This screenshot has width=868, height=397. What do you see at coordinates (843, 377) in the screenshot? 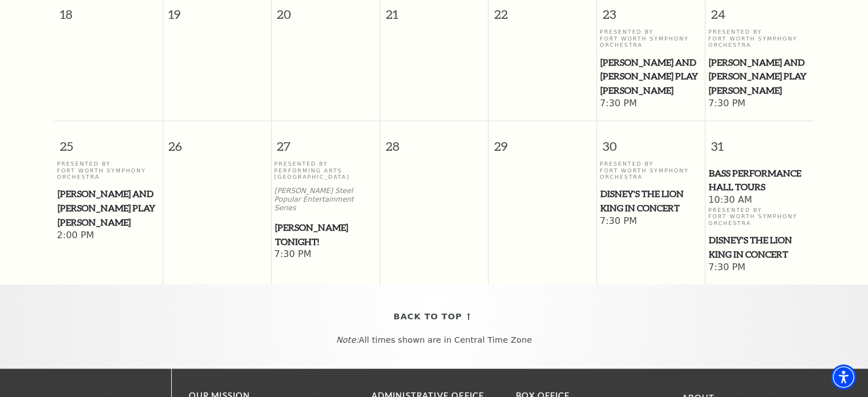
I see `div: Accessibility Menu` at bounding box center [843, 377].